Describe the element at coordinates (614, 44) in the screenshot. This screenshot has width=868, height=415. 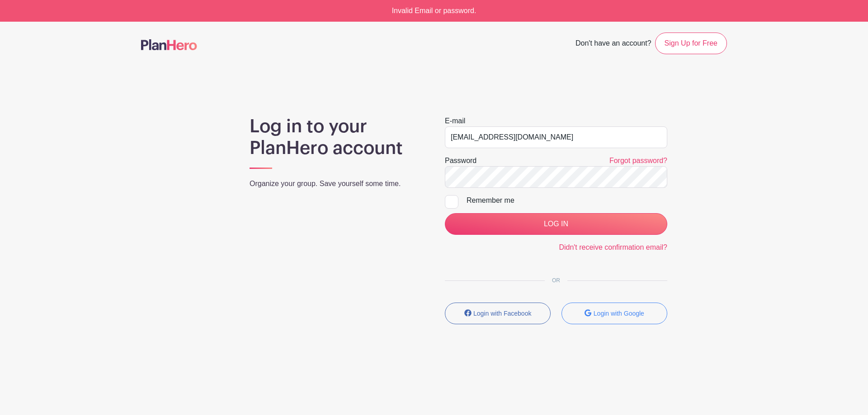
I see `span: Don't have an account?` at that location.